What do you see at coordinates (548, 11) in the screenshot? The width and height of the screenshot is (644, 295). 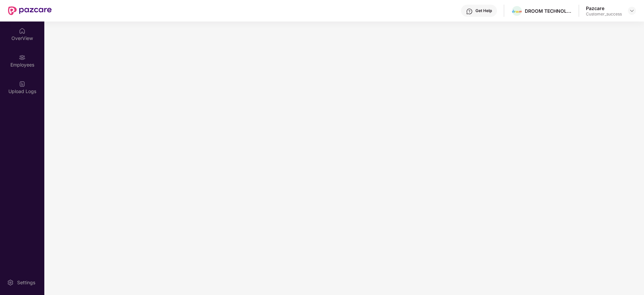 I see `div: DROOM TECHNOLOGY PRIVATE LIMITED` at bounding box center [548, 11].